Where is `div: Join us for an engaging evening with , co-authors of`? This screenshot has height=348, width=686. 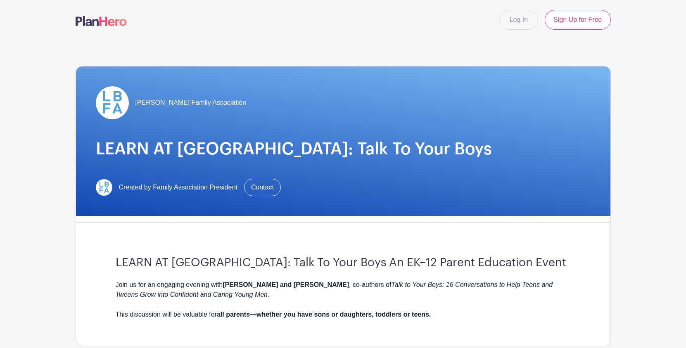 div: Join us for an engaging evening with , co-authors of is located at coordinates (343, 295).